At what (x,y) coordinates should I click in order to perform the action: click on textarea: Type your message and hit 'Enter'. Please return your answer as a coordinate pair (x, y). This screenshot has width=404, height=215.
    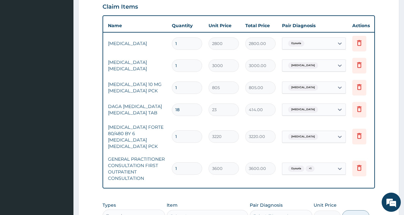
    Looking at the image, I should click on (62, 157).